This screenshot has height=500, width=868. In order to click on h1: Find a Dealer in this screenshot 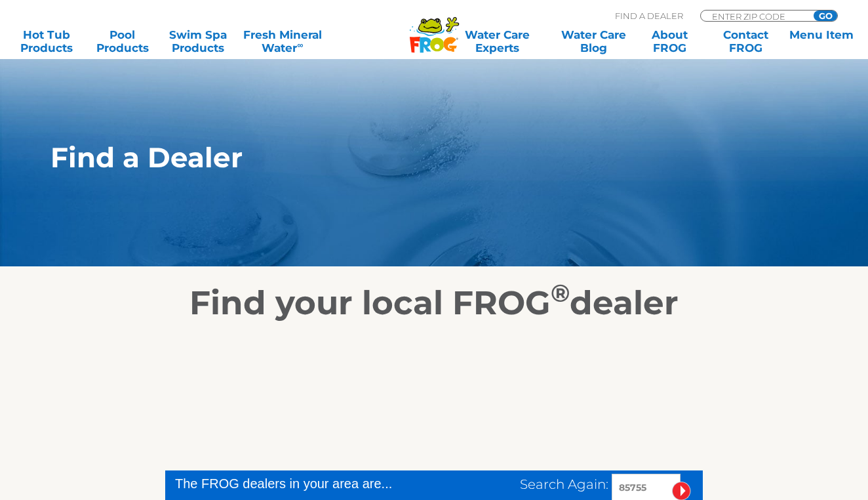, I will do `click(404, 157)`.